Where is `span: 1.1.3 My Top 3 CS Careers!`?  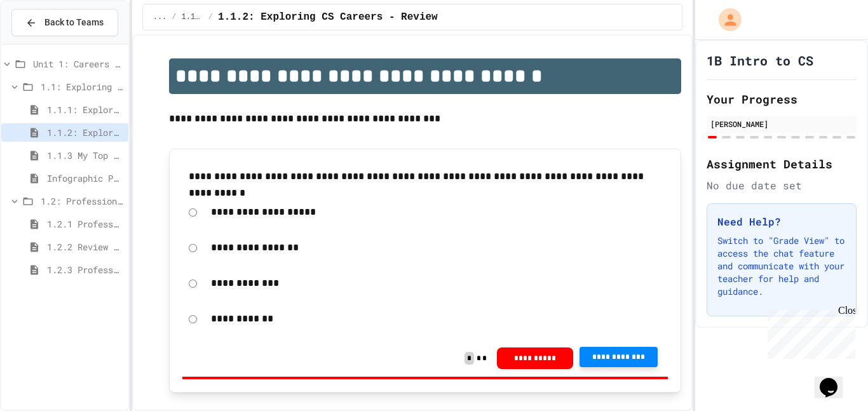 span: 1.1.3 My Top 3 CS Careers! is located at coordinates (85, 155).